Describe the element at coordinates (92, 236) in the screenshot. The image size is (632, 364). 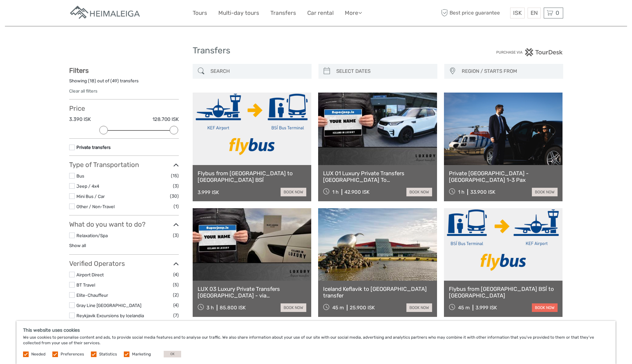
I see `a: Relaxation/Spa` at that location.